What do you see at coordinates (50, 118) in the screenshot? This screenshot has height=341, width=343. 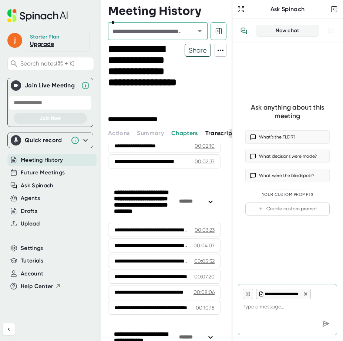 I see `span: Join Now` at bounding box center [50, 118].